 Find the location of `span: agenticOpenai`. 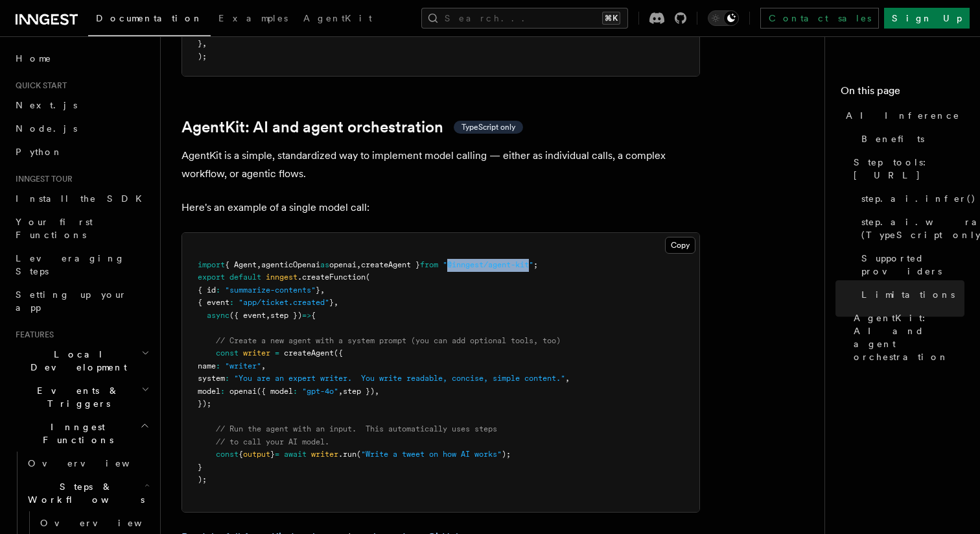

span: agenticOpenai is located at coordinates (290, 264).